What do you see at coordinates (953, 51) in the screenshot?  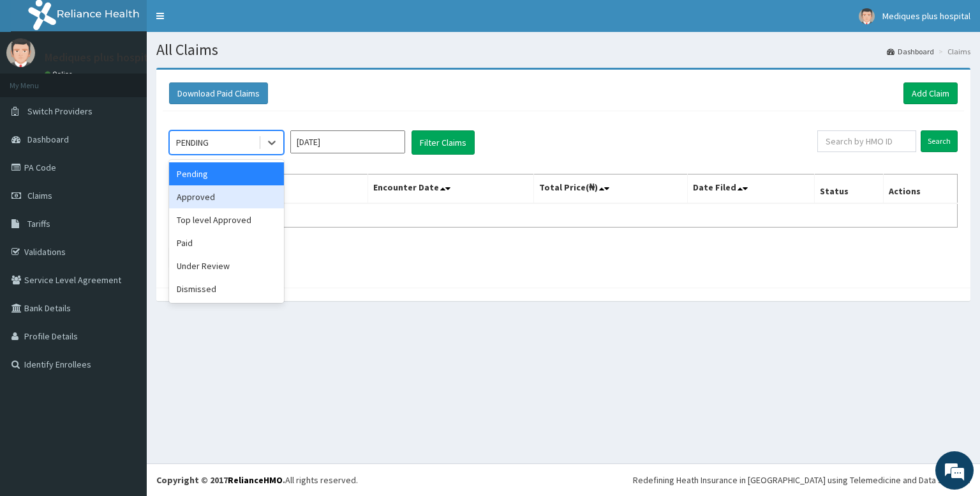 I see `li: Claims` at bounding box center [953, 51].